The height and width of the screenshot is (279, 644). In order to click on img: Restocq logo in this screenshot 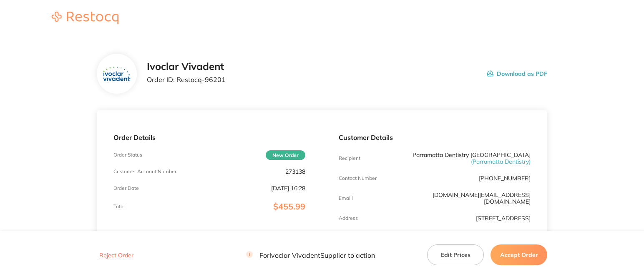, I will do `click(85, 18)`.